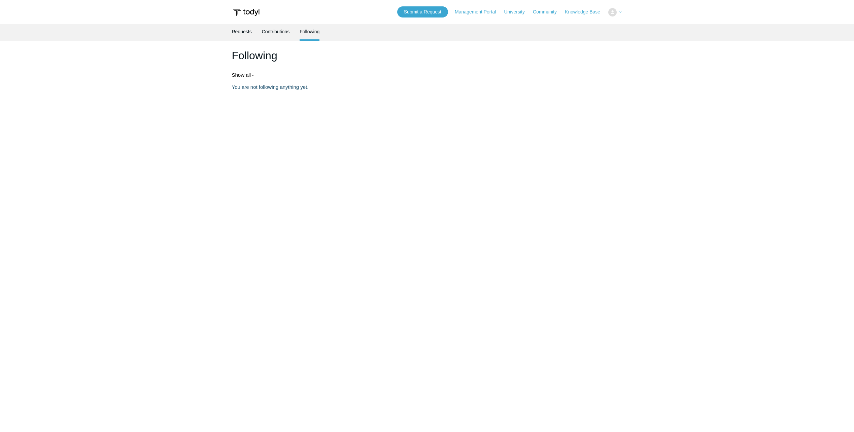 This screenshot has height=432, width=854. What do you see at coordinates (309, 32) in the screenshot?
I see `a: Following` at bounding box center [309, 32].